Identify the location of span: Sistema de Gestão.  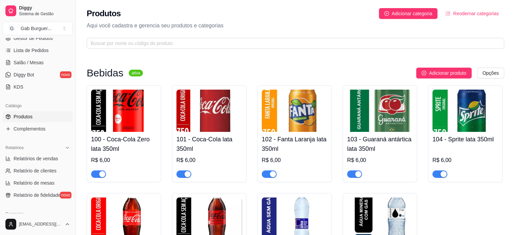
(44, 14).